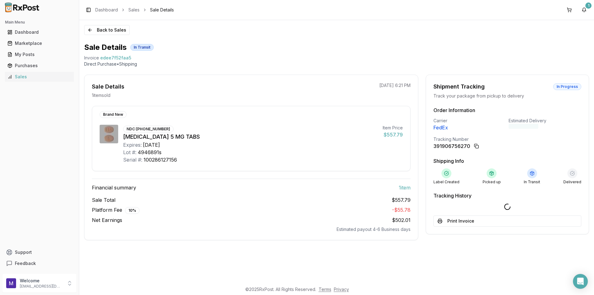 This screenshot has height=295, width=594. Describe the element at coordinates (39, 54) in the screenshot. I see `a: My Posts` at that location.